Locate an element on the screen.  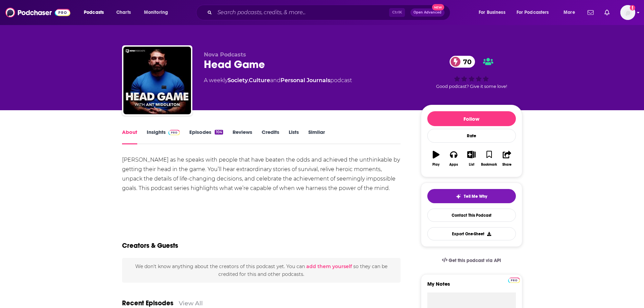
a: About is located at coordinates (129, 137).